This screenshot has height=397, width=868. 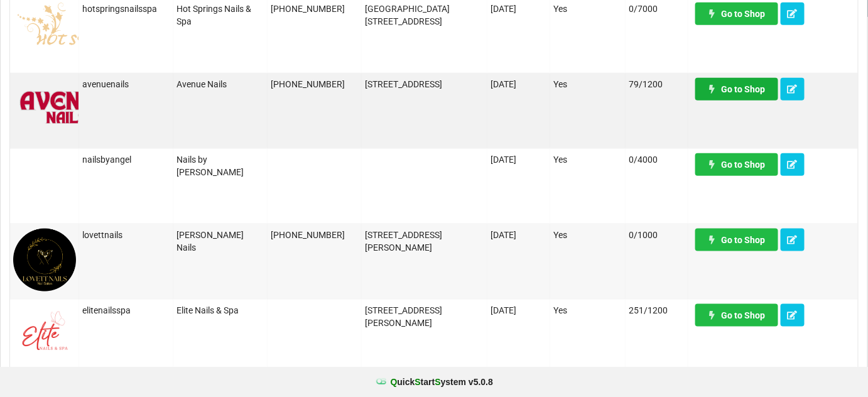 I want to click on div: lovettnails, so click(x=126, y=235).